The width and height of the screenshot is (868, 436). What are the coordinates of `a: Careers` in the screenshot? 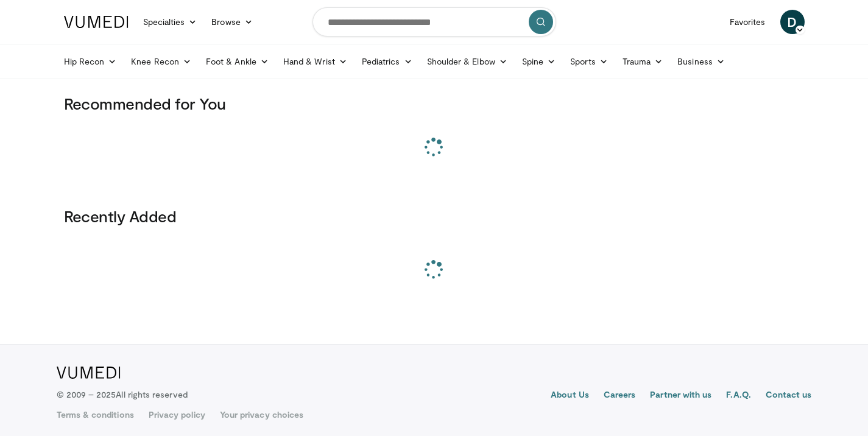 It's located at (619, 396).